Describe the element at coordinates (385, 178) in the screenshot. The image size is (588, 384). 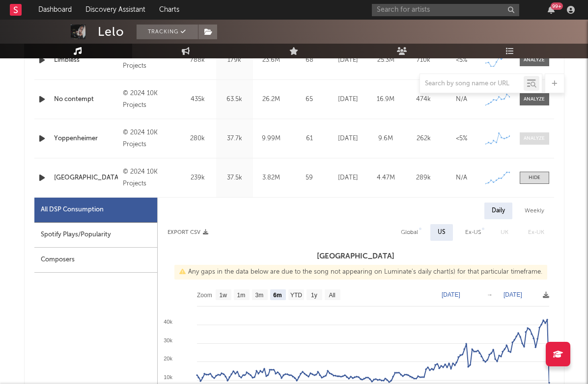
I see `div: 4.47M` at that location.